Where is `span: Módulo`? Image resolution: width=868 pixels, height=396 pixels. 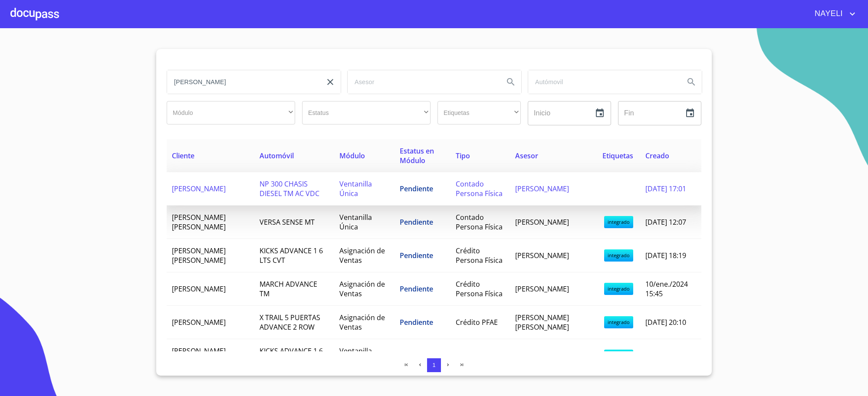 span: Módulo is located at coordinates (352, 156).